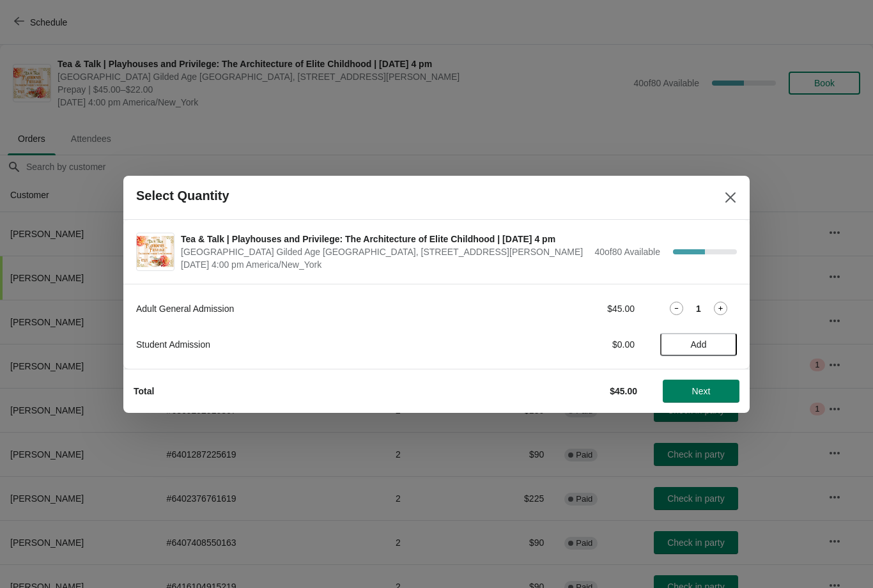 The height and width of the screenshot is (588, 873). Describe the element at coordinates (144, 391) in the screenshot. I see `strong: Total` at that location.